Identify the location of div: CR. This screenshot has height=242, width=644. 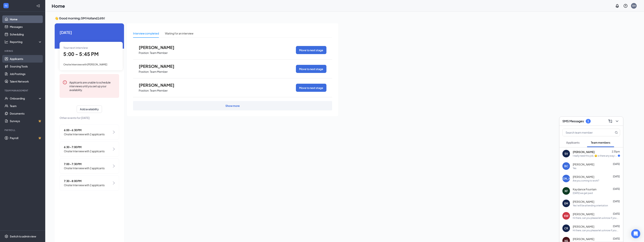
(566, 229).